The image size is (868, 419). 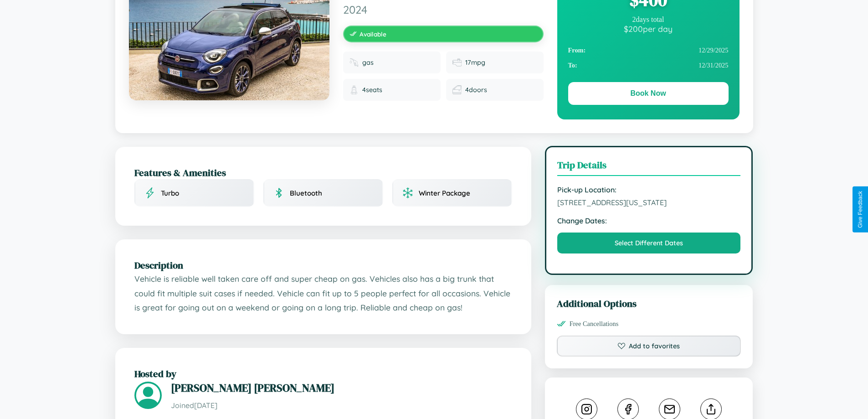 I want to click on h3: Trip Details, so click(x=649, y=167).